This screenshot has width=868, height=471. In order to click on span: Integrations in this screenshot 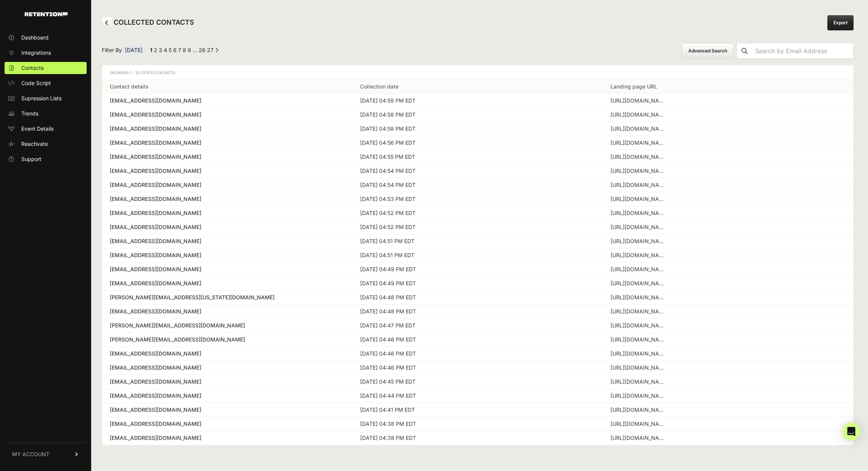, I will do `click(36, 53)`.